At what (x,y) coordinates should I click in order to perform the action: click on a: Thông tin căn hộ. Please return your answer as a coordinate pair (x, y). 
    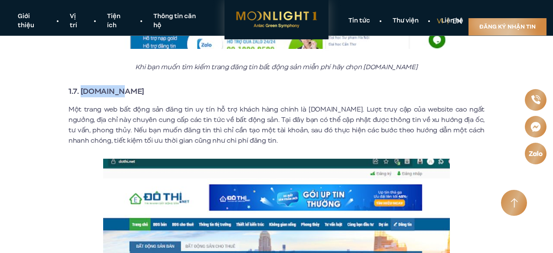
    Looking at the image, I should click on (179, 21).